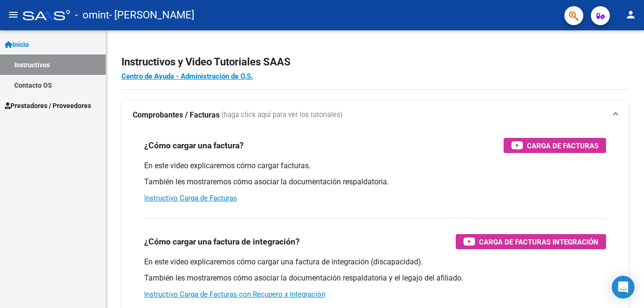  I want to click on div: Open Intercom Messenger, so click(623, 287).